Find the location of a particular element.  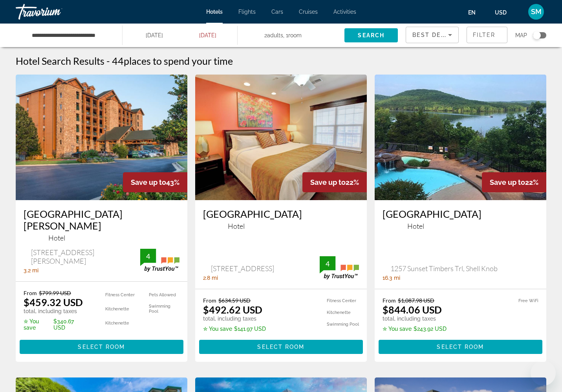

div: 4 is located at coordinates (327, 264).